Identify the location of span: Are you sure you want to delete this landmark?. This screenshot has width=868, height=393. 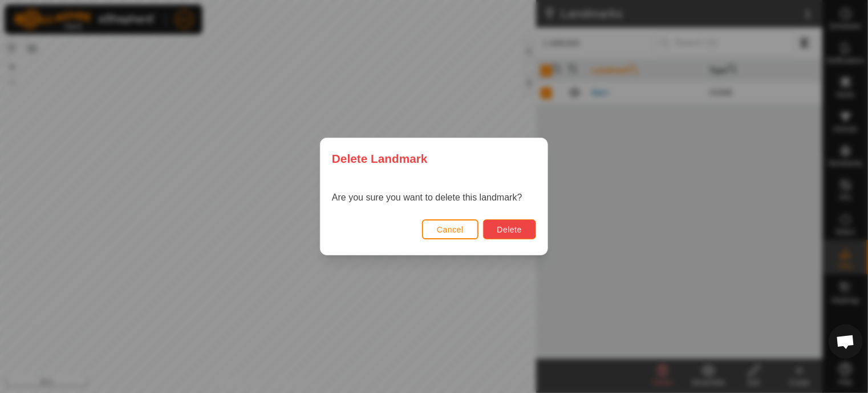
(427, 197).